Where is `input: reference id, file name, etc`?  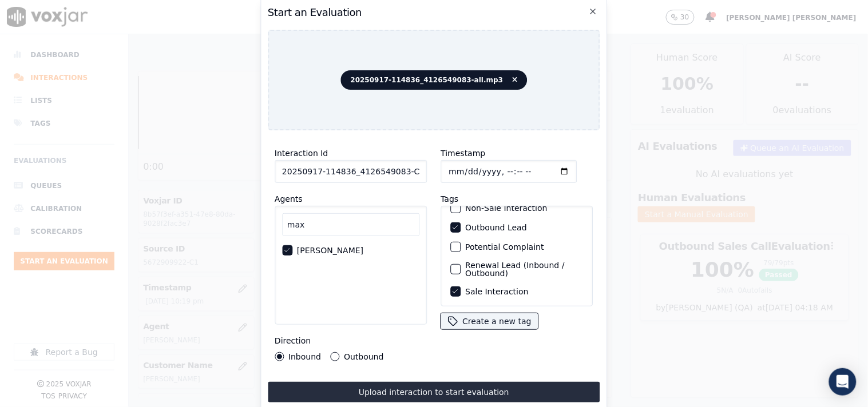 input: reference id, file name, etc is located at coordinates (351, 172).